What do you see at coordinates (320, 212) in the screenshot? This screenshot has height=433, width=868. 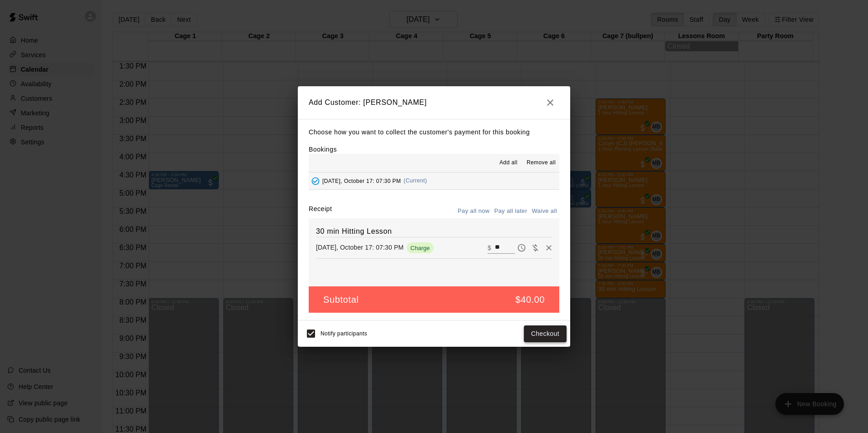 I see `label: Receipt` at bounding box center [320, 212].